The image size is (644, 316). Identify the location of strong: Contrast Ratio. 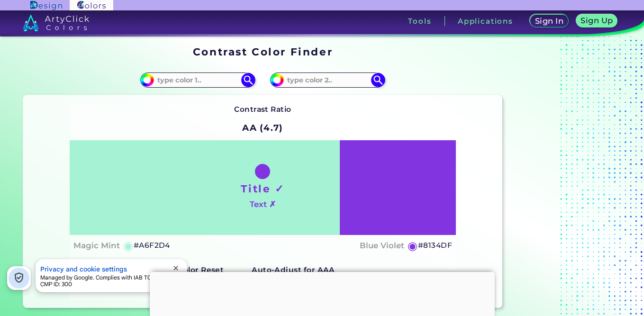
(262, 109).